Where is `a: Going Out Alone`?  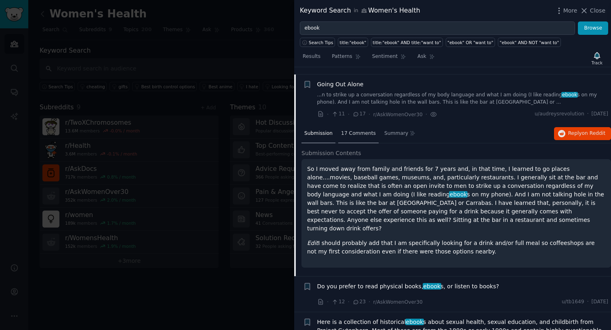
a: Going Out Alone is located at coordinates (340, 84).